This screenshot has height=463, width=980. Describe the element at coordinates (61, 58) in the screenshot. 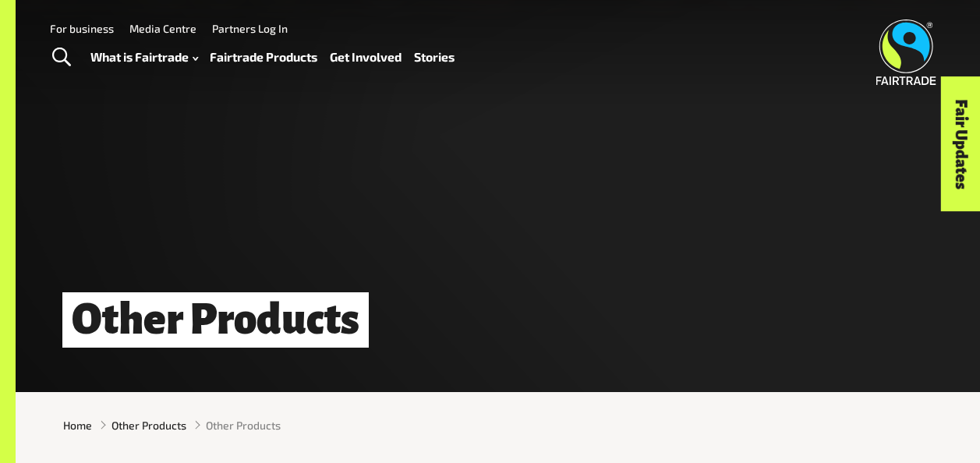

I see `a: Toggle Search` at that location.